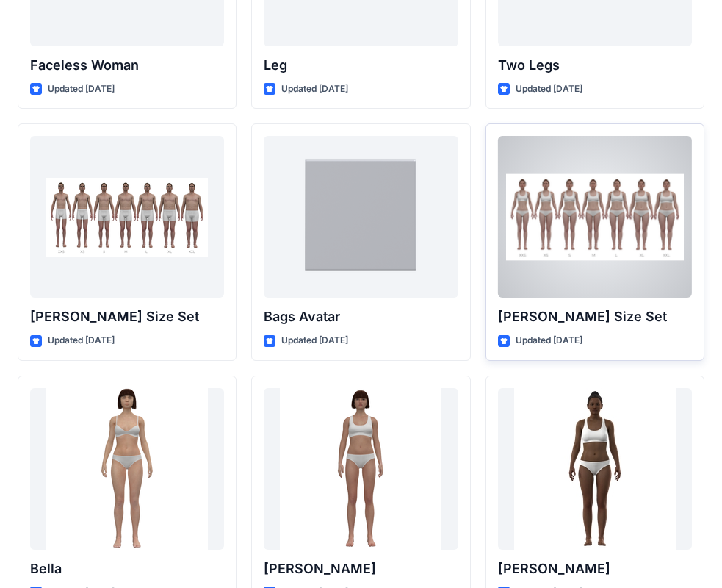 This screenshot has width=722, height=588. What do you see at coordinates (127, 569) in the screenshot?
I see `p: Bella` at bounding box center [127, 569].